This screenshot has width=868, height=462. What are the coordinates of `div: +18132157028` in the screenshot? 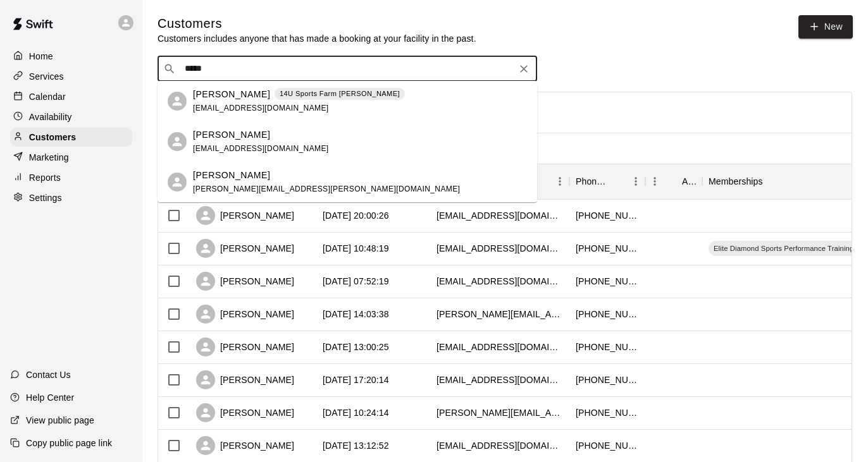 It's located at (607, 249).